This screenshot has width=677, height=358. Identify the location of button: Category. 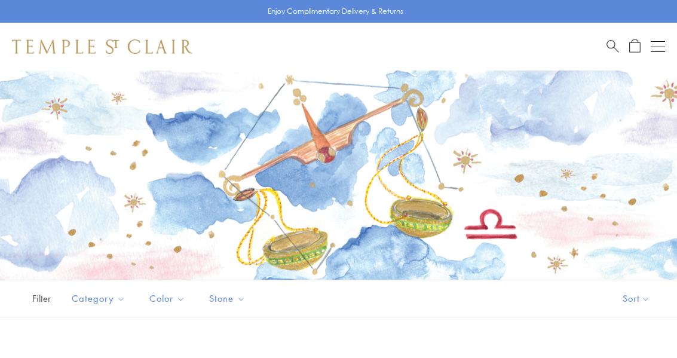
(99, 298).